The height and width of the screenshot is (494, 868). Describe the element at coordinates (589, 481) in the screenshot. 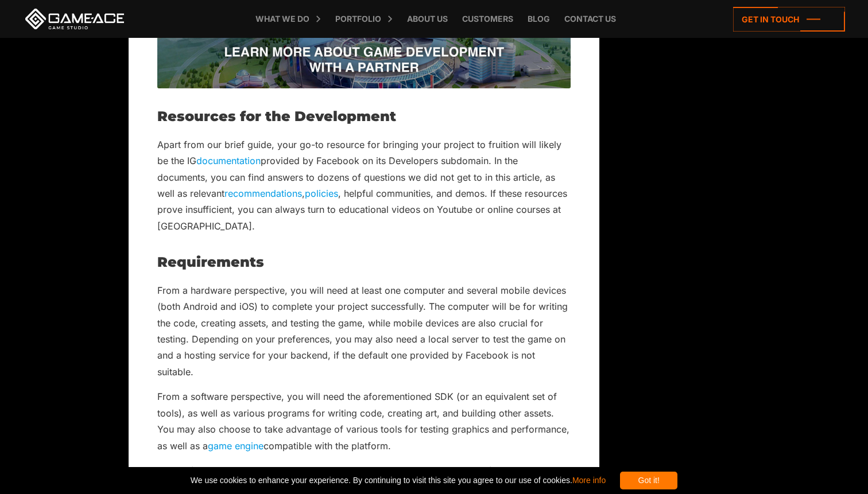

I see `a: More info` at that location.